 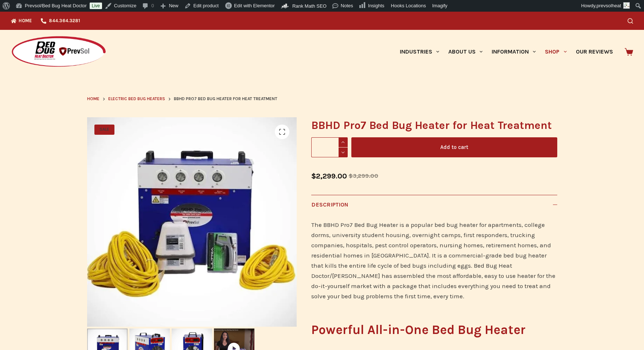 I want to click on a: Our Reviews, so click(x=594, y=52).